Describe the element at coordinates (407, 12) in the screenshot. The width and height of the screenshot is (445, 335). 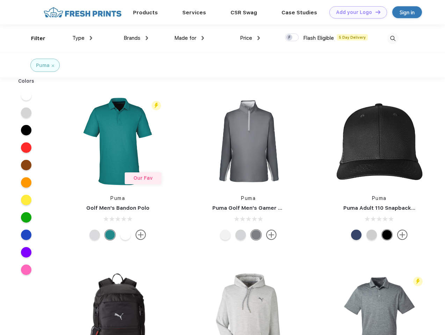
I see `a: Sign in` at that location.